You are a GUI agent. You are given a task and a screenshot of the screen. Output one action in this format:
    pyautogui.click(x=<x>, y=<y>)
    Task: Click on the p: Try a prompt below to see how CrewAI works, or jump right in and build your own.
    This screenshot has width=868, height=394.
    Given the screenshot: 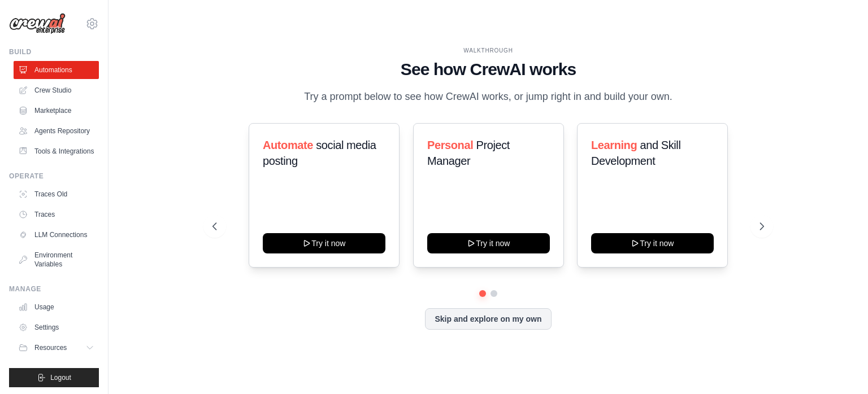 What is the action you would take?
    pyautogui.click(x=488, y=97)
    